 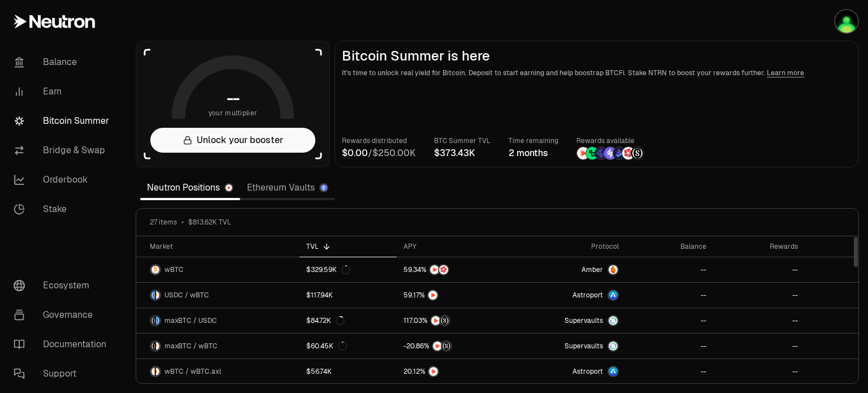 What do you see at coordinates (348, 269) in the screenshot?
I see `a: $329.59K` at bounding box center [348, 269].